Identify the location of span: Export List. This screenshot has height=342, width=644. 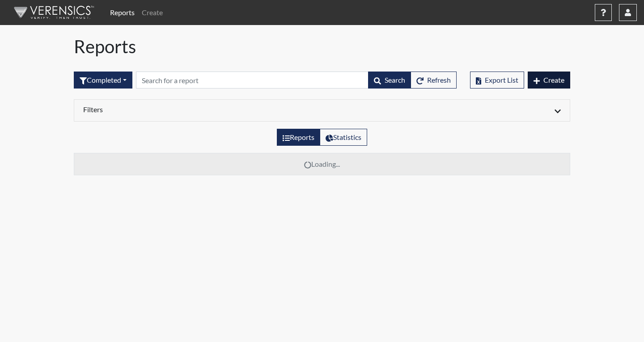
(502, 80).